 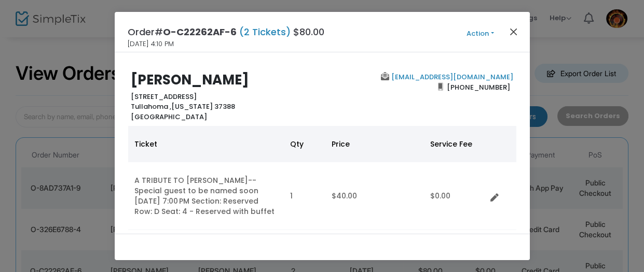 I want to click on td: $40.00, so click(x=374, y=196).